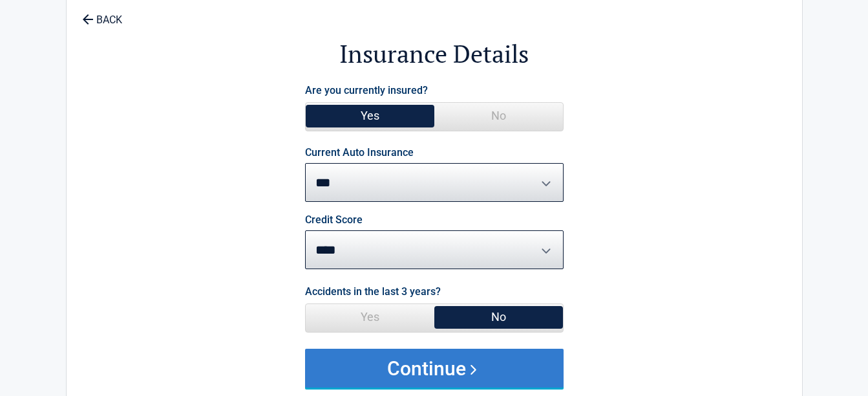  Describe the element at coordinates (434, 368) in the screenshot. I see `button: Continue` at that location.